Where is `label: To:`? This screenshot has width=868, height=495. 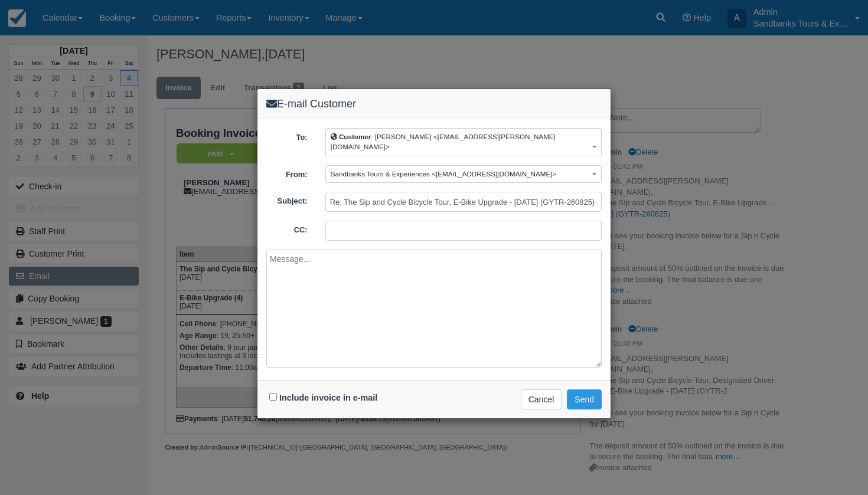 label: To: is located at coordinates (287, 136).